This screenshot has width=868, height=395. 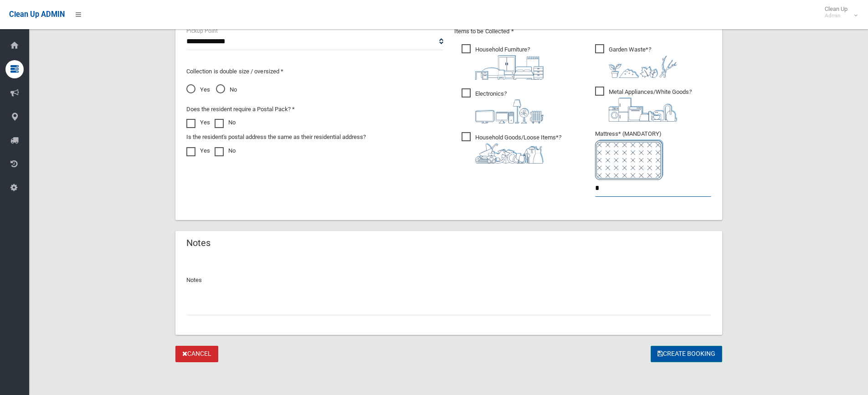 What do you see at coordinates (653, 155) in the screenshot?
I see `span: Mattress* (MANDATORY)` at bounding box center [653, 155].